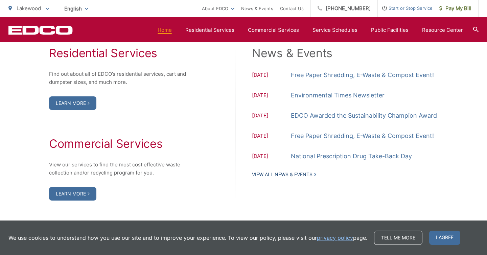 This screenshot has height=255, width=487. What do you see at coordinates (218, 8) in the screenshot?
I see `a: About EDCO` at bounding box center [218, 8].